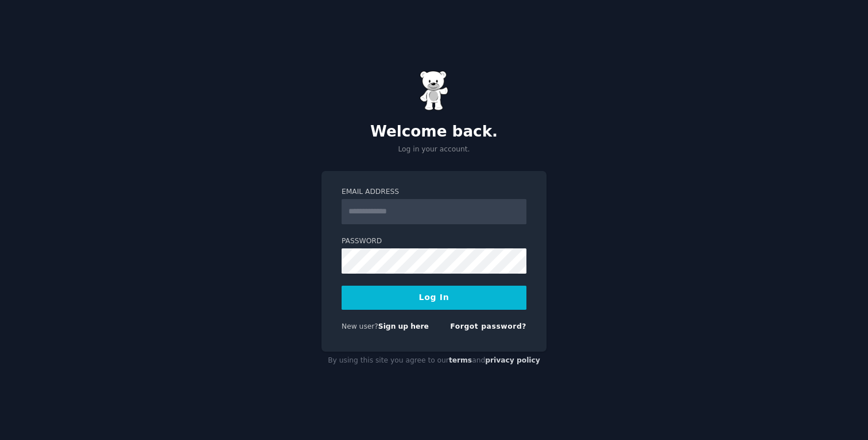 The image size is (868, 440). I want to click on h2: Welcome back., so click(434, 132).